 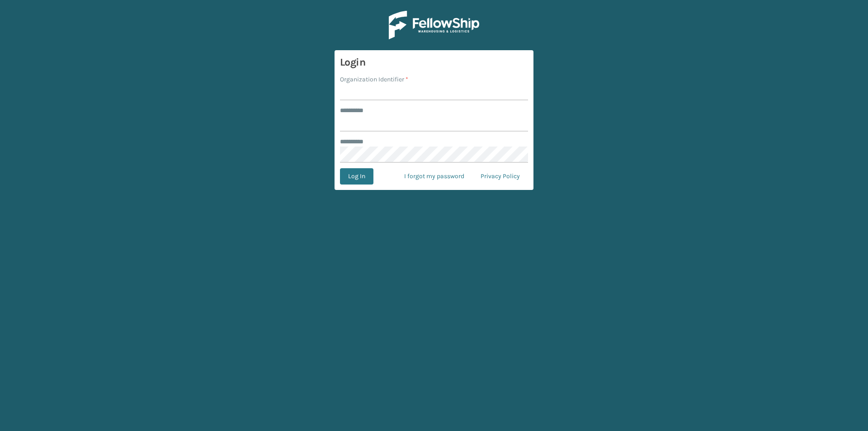 I want to click on a: I forgot my password, so click(x=434, y=176).